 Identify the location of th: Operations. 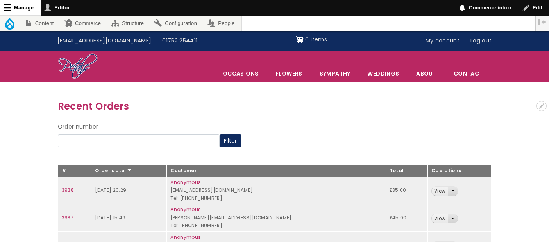
(459, 171).